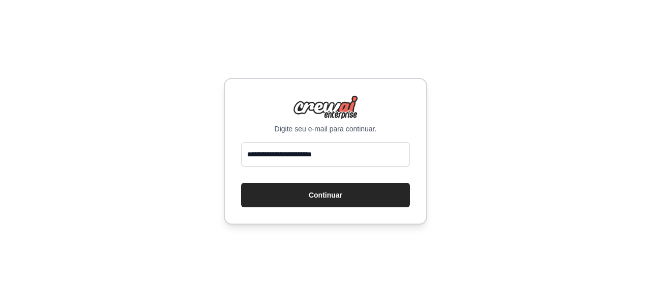  I want to click on button: Continuar, so click(325, 195).